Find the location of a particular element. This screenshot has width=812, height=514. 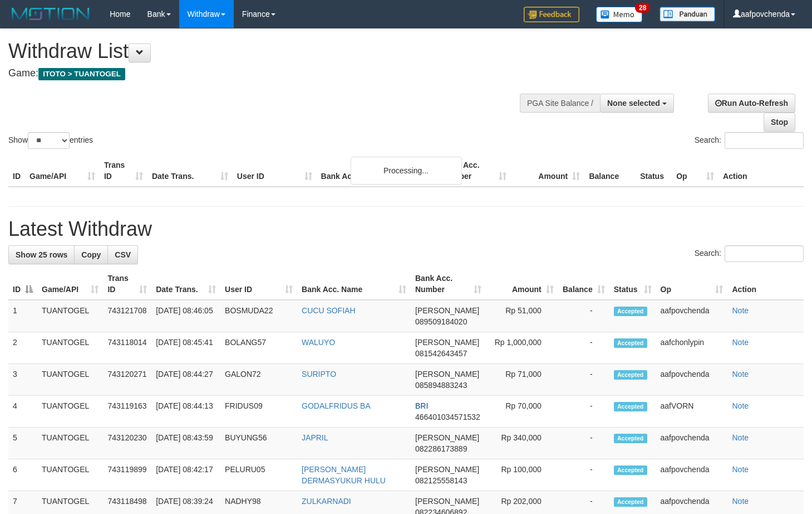

button: None selected is located at coordinates (637, 103).